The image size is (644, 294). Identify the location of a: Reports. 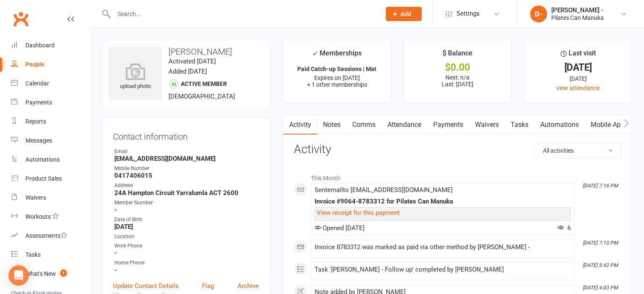
(50, 121).